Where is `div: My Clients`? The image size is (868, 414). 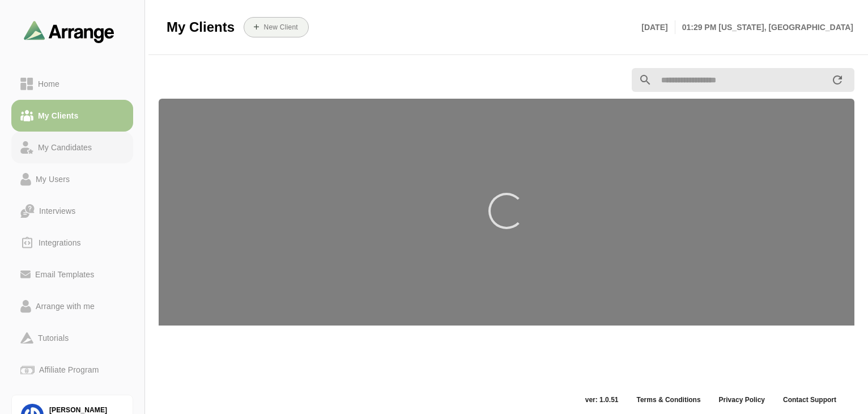
div: My Clients is located at coordinates (58, 116).